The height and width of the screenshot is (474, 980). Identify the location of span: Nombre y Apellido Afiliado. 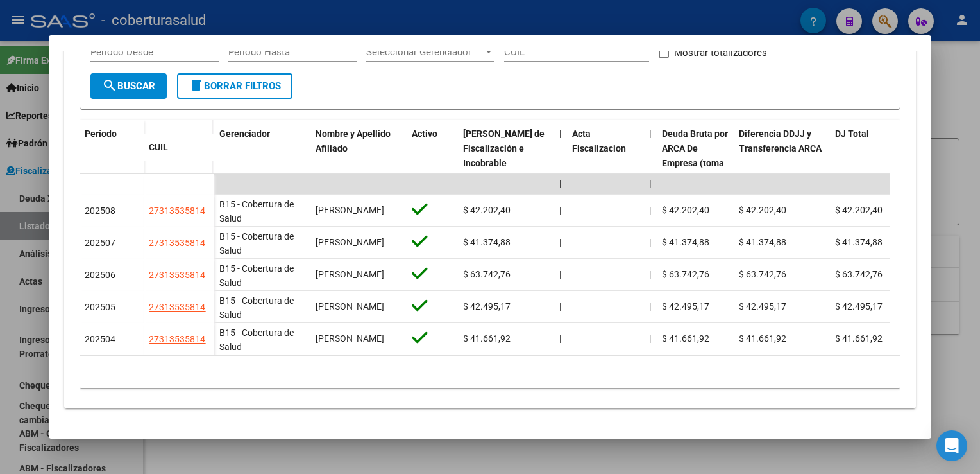
(353, 141).